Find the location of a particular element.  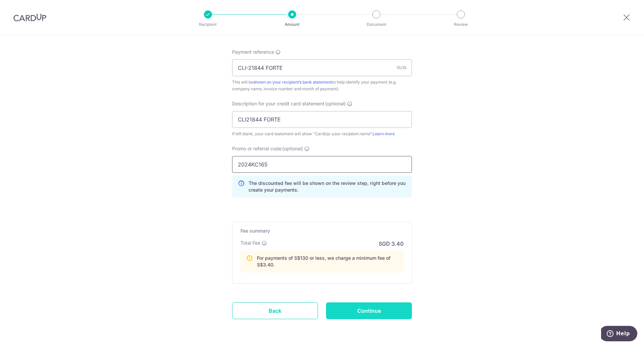

p: Total Fee is located at coordinates (251, 243).